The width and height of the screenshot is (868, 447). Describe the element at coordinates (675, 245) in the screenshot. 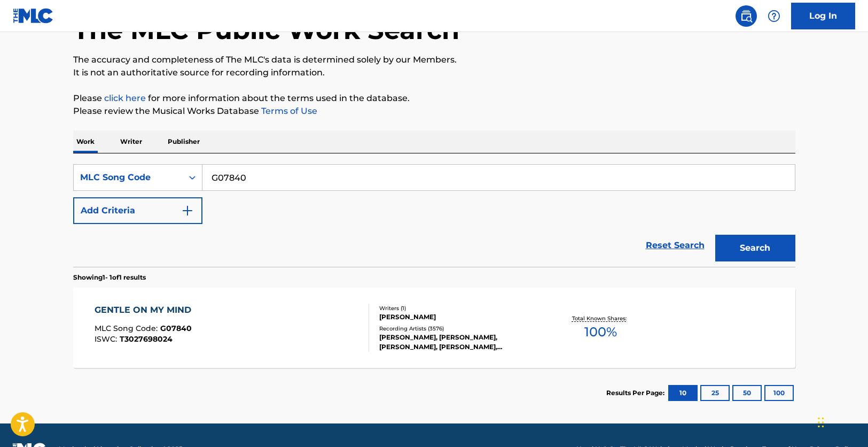

I see `a: Reset Search` at that location.